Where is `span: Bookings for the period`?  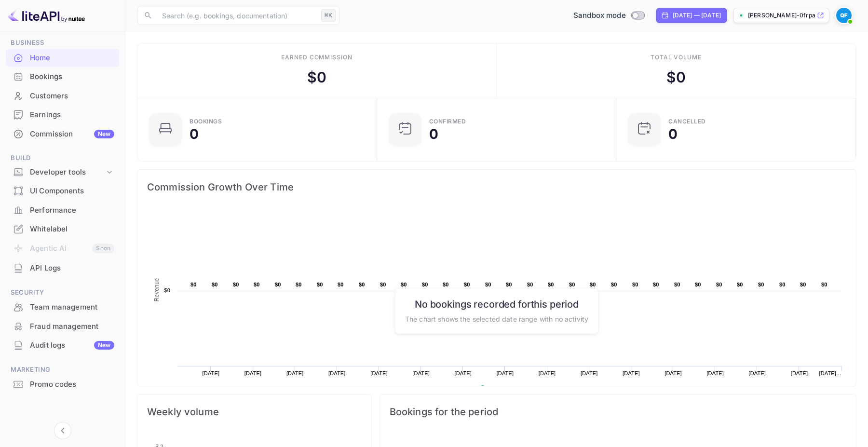
span: Bookings for the period is located at coordinates (618, 412).